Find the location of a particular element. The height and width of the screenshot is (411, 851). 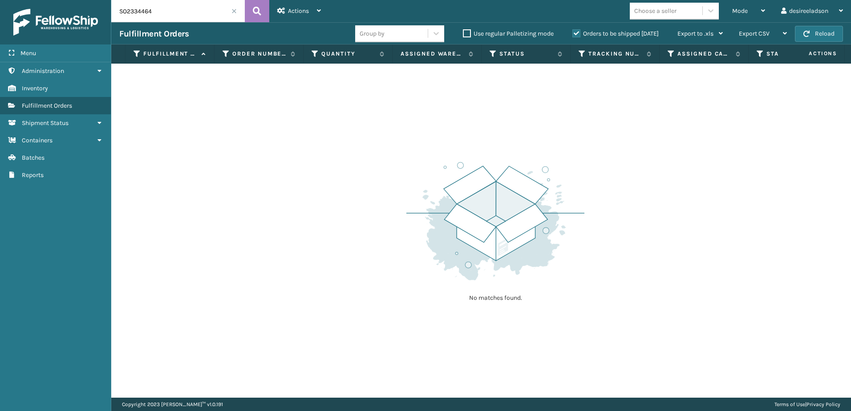

label: Assigned Carrier Service is located at coordinates (704, 54).